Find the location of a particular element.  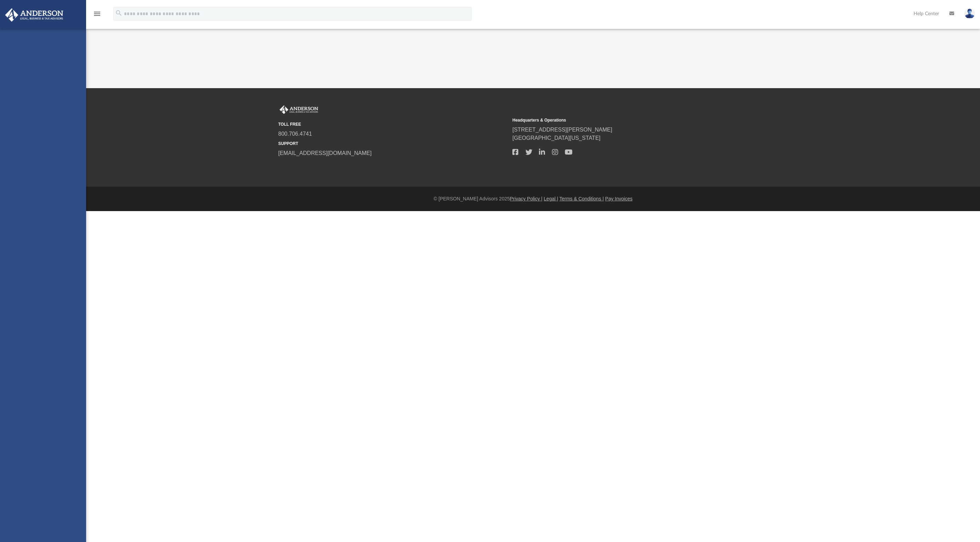

a: Privacy Policy | is located at coordinates (526, 198).